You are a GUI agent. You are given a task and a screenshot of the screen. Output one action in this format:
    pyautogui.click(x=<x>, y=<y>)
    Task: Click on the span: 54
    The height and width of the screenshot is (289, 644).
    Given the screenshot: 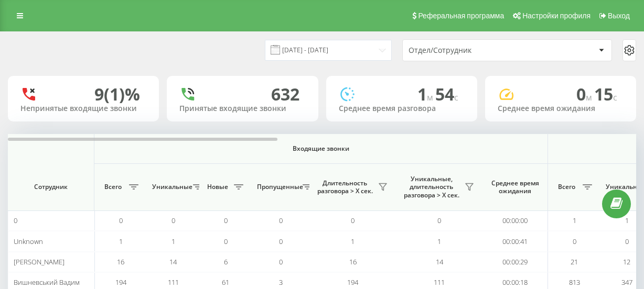 What is the action you would take?
    pyautogui.click(x=447, y=94)
    